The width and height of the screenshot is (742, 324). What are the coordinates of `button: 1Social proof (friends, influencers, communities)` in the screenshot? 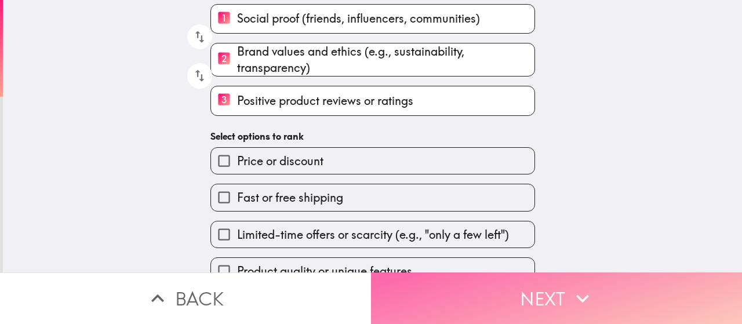 It's located at (373, 19).